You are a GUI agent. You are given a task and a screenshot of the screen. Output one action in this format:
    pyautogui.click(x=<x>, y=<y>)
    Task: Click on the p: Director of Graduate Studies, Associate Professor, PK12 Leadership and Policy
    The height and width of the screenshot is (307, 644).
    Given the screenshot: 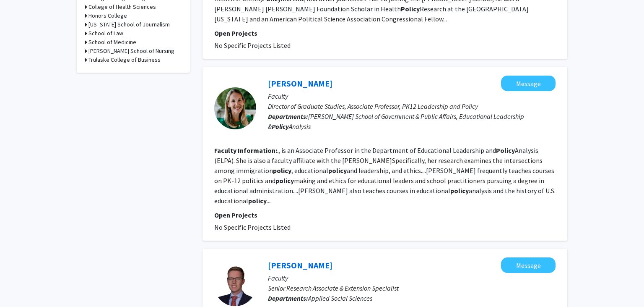 What is the action you would take?
    pyautogui.click(x=412, y=106)
    